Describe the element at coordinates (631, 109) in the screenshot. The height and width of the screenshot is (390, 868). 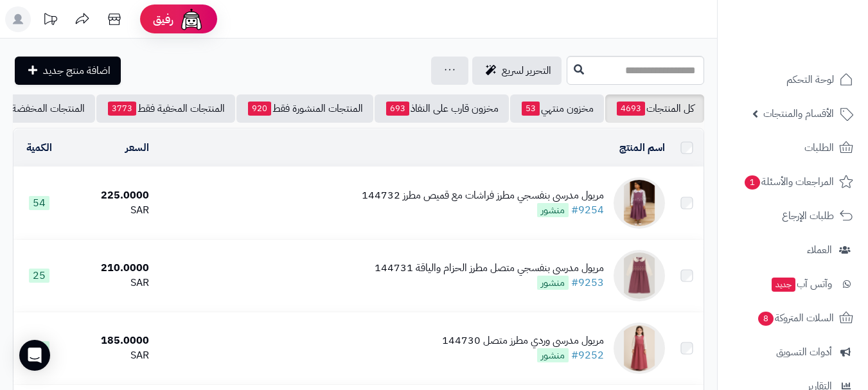
I see `span: 4693` at that location.